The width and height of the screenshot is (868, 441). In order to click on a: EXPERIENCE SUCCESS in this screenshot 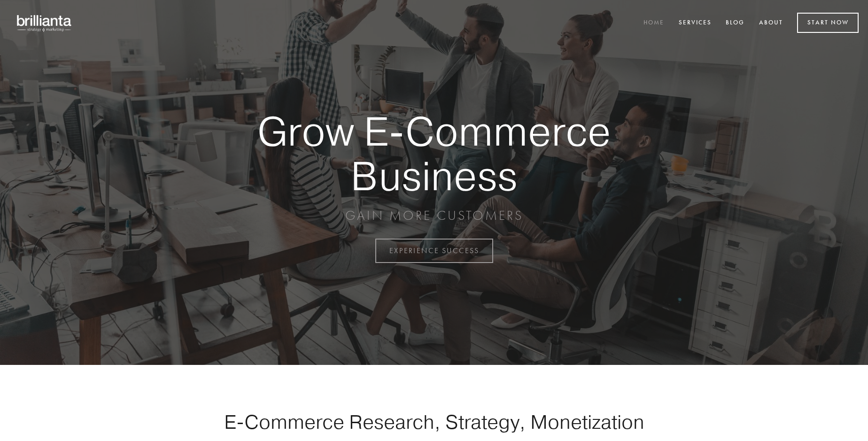, I will do `click(434, 251)`.